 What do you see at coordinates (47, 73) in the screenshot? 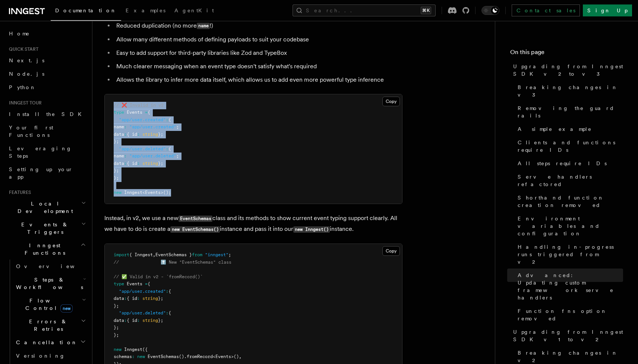
I see `a: Node.js` at bounding box center [47, 73].